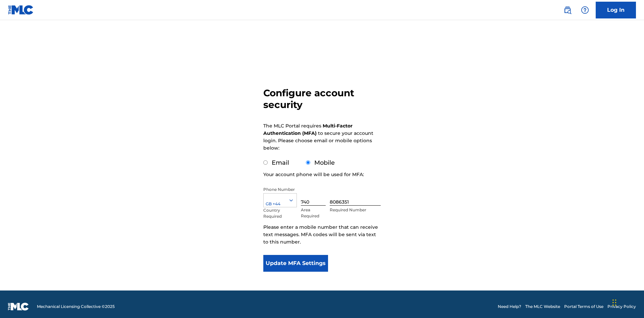  I want to click on p: Country Required, so click(280, 213).